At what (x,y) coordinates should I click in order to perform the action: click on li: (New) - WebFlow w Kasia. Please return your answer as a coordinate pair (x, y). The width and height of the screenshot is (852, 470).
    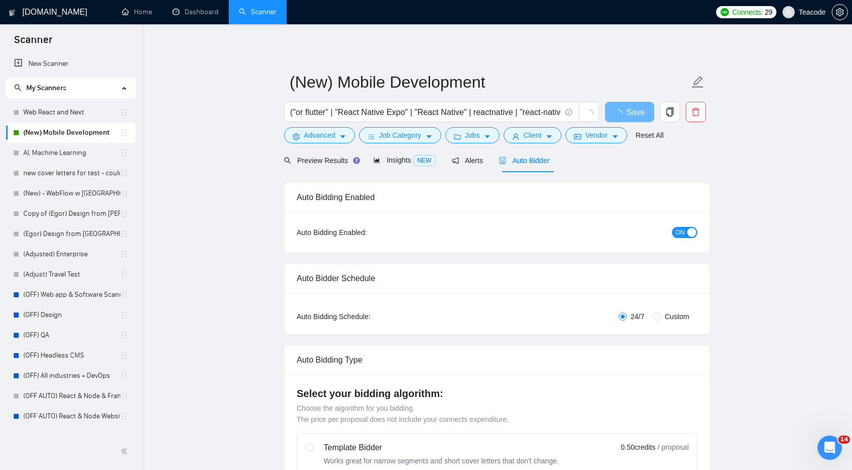
    Looking at the image, I should click on (70, 194).